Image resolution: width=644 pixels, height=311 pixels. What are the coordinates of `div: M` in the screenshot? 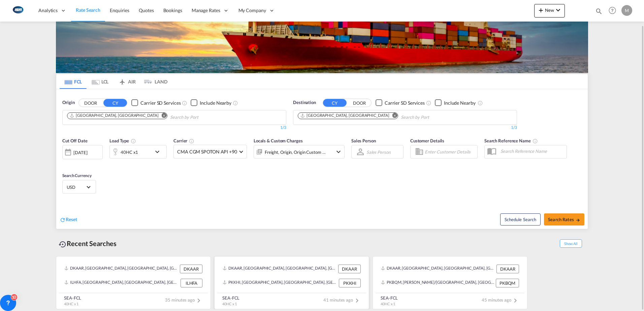 It's located at (627, 10).